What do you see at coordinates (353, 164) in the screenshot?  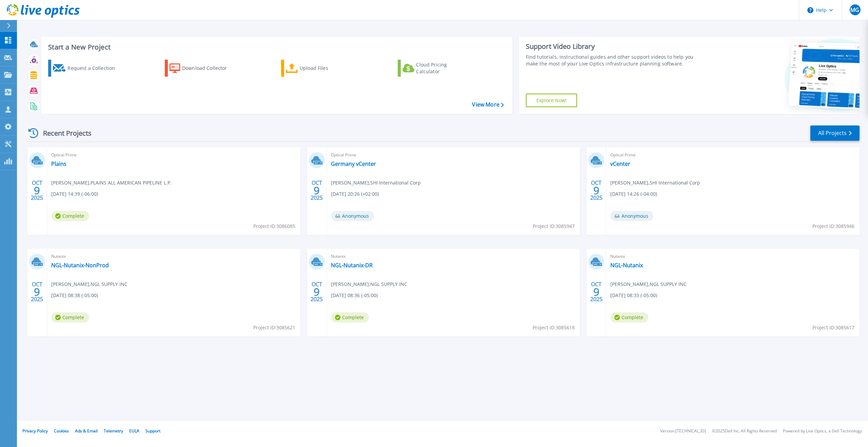 I see `a: Germany vCenter` at bounding box center [353, 164].